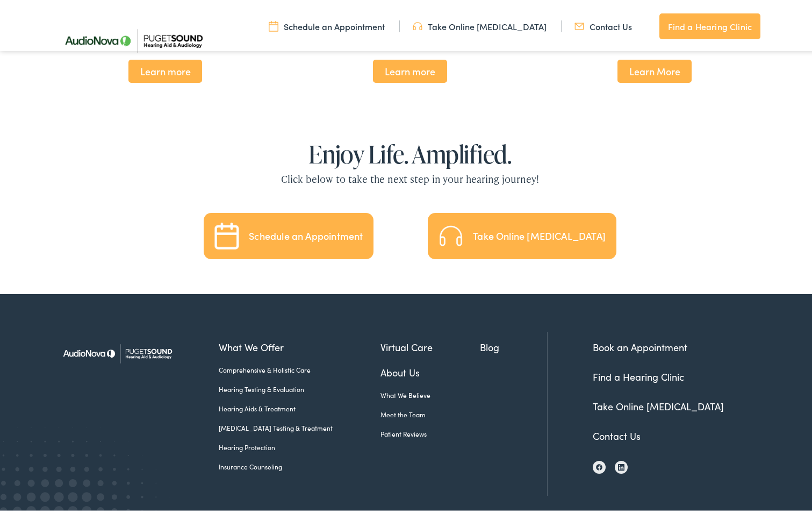 This screenshot has height=513, width=812. What do you see at coordinates (431, 412) in the screenshot?
I see `a: Meet the Team` at bounding box center [431, 412].